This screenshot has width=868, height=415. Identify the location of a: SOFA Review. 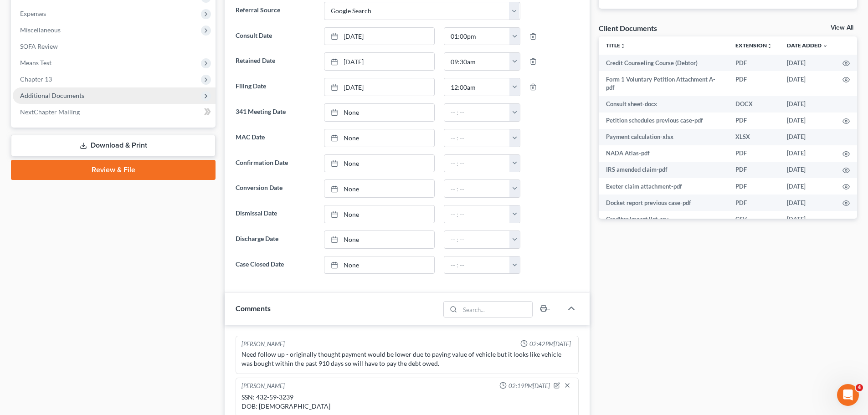
(114, 47).